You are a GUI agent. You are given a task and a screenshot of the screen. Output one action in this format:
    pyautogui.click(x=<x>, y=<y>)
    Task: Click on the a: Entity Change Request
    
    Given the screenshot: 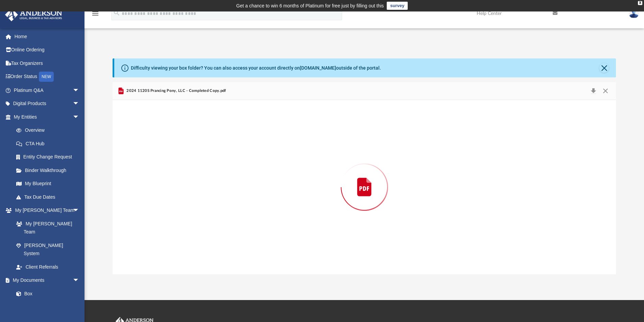 What is the action you would take?
    pyautogui.click(x=49, y=158)
    